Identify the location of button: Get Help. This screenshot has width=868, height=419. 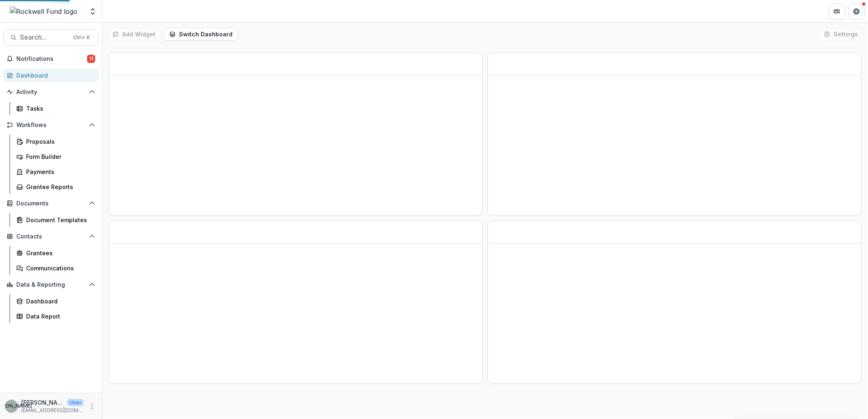
(857, 12).